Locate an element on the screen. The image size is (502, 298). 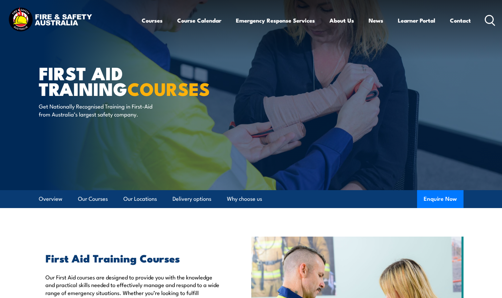
strong: COURSES is located at coordinates (169, 88).